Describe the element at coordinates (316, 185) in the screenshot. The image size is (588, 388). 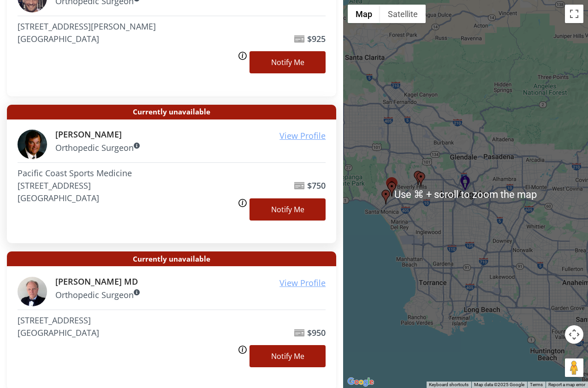
I see `b: $750` at that location.